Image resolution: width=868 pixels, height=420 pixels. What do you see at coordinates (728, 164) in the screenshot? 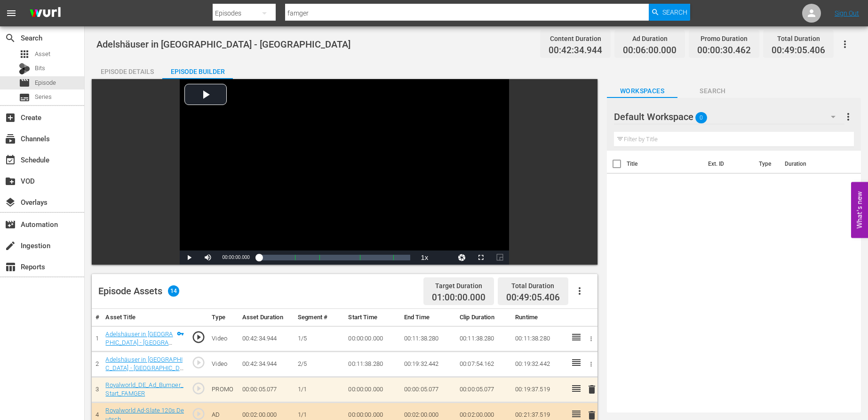
I see `th: Ext. ID` at bounding box center [728, 164].